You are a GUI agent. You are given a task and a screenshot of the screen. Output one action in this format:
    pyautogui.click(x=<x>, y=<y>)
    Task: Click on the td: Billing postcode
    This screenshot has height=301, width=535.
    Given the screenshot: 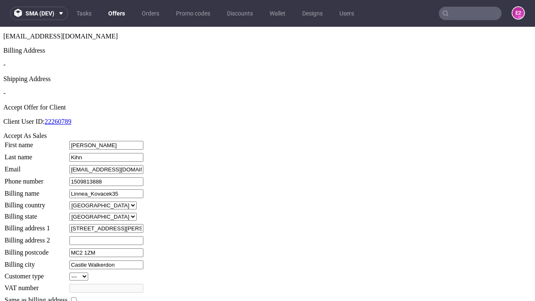 What is the action you would take?
    pyautogui.click(x=36, y=226)
    